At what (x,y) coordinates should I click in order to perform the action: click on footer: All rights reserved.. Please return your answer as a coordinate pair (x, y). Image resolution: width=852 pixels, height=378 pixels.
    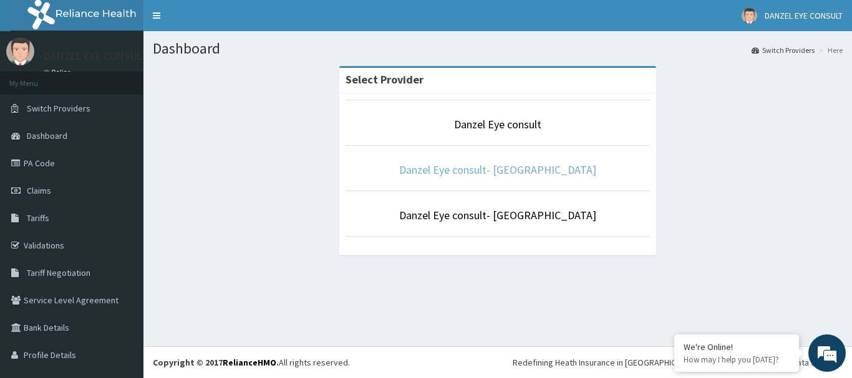
    Looking at the image, I should click on (498, 362).